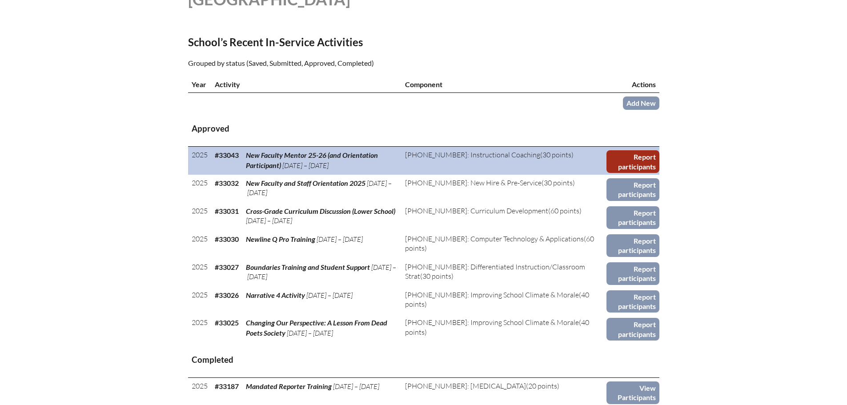 The width and height of the screenshot is (847, 405). Describe the element at coordinates (227, 386) in the screenshot. I see `b: #33187` at that location.